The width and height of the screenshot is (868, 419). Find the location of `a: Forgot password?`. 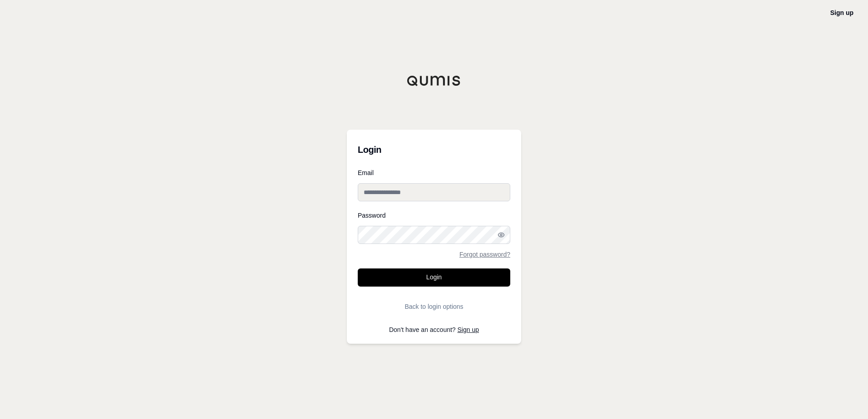

a: Forgot password? is located at coordinates (485, 254).